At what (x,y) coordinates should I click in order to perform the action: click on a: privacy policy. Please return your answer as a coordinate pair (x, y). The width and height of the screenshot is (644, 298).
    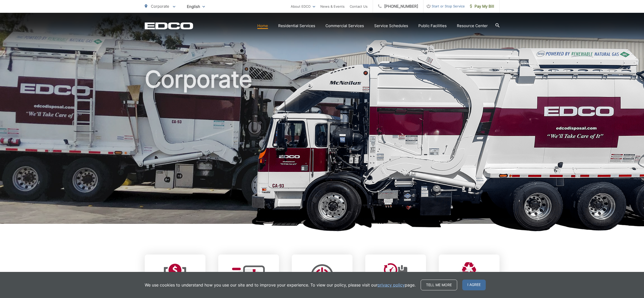
    Looking at the image, I should click on (391, 285).